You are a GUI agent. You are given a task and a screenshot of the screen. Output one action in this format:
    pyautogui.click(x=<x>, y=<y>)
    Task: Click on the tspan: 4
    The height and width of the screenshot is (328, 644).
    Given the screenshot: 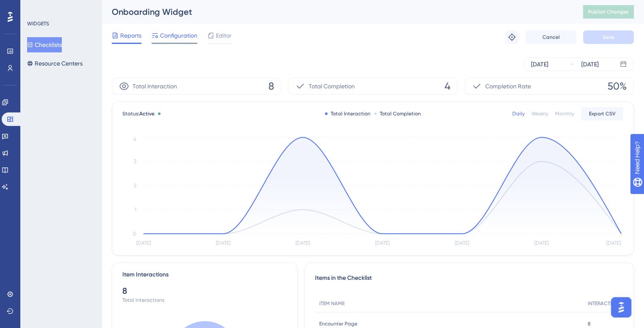 What is the action you would take?
    pyautogui.click(x=135, y=139)
    